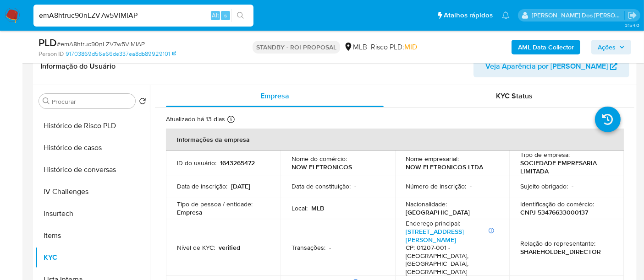  Describe the element at coordinates (237, 163) in the screenshot. I see `p: 1643265472` at that location.